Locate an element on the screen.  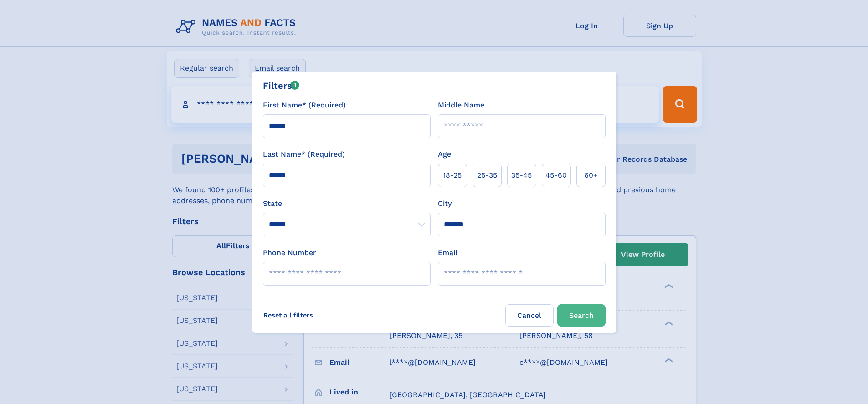
span: 60+ is located at coordinates (590, 176).